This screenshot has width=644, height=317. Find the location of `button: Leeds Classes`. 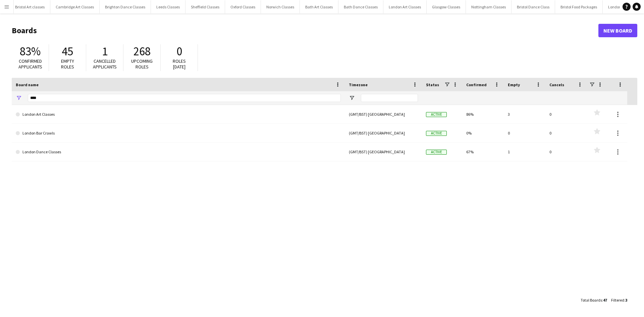

button: Leeds Classes is located at coordinates (168, 7).